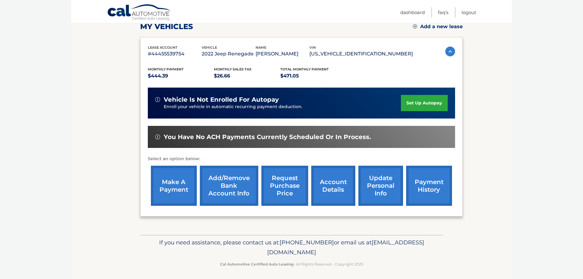 Image resolution: width=583 pixels, height=279 pixels. What do you see at coordinates (175, 54) in the screenshot?
I see `p: #44455539754` at bounding box center [175, 54].